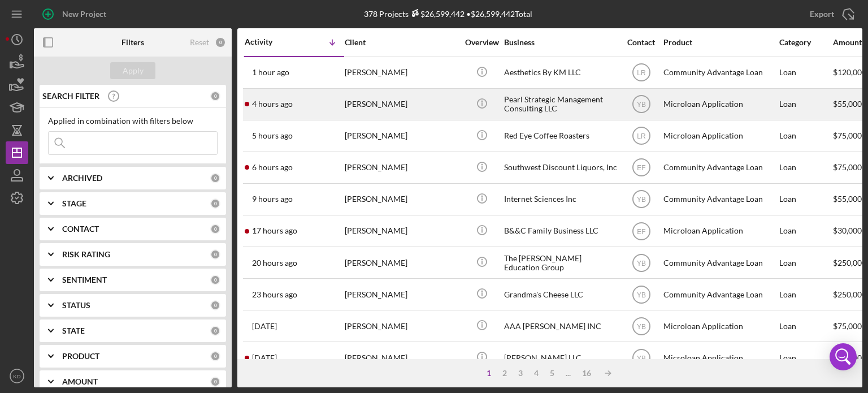  I want to click on div: 1, so click(489, 373).